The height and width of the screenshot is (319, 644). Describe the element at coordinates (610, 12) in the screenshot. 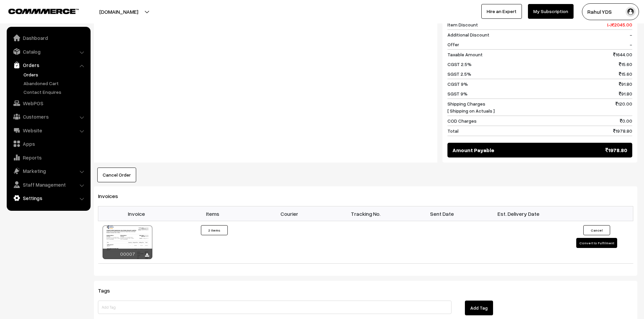

I see `button: Rahul YDS` at that location.